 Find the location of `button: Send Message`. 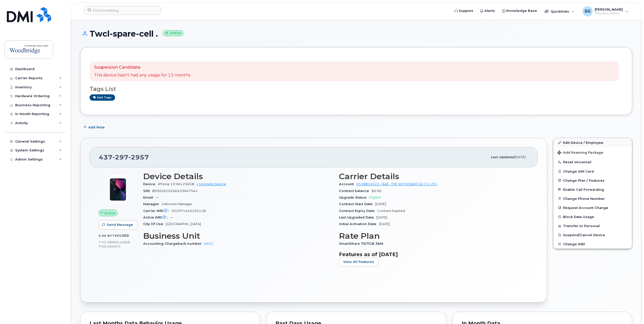

button: Send Message is located at coordinates (118, 225).